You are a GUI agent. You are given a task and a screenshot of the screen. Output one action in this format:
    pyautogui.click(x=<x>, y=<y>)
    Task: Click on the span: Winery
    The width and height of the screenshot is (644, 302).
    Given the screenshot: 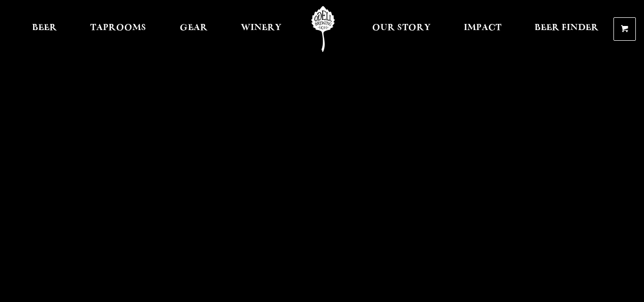 What is the action you would take?
    pyautogui.click(x=261, y=28)
    